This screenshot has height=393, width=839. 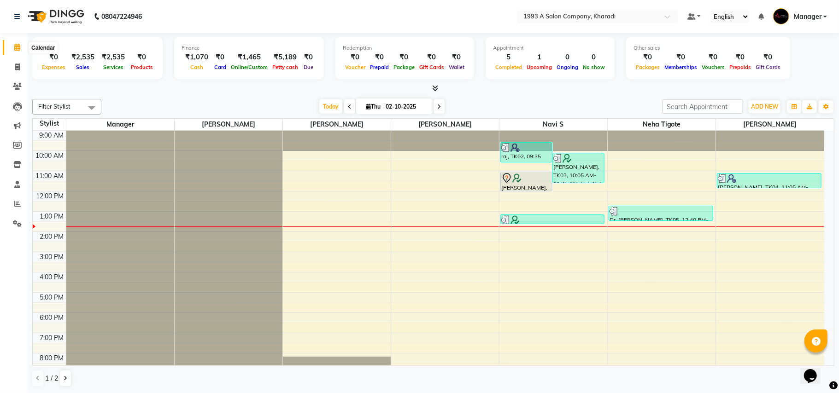 What do you see at coordinates (49, 123) in the screenshot?
I see `div: Stylist` at bounding box center [49, 123].